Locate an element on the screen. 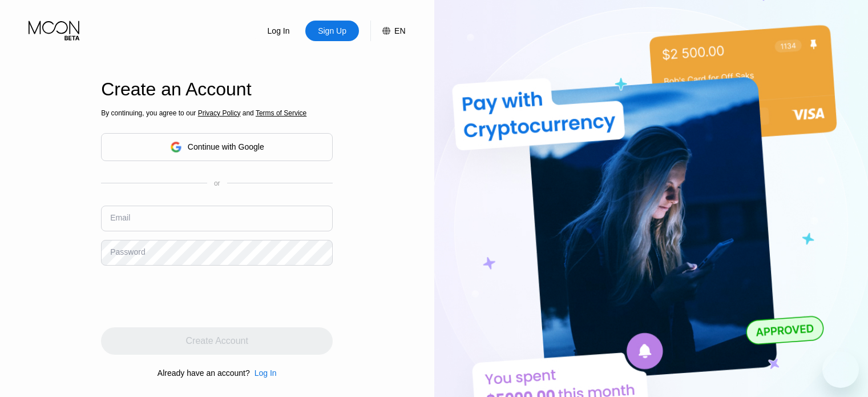  div: Already have an account? is located at coordinates (203, 373).